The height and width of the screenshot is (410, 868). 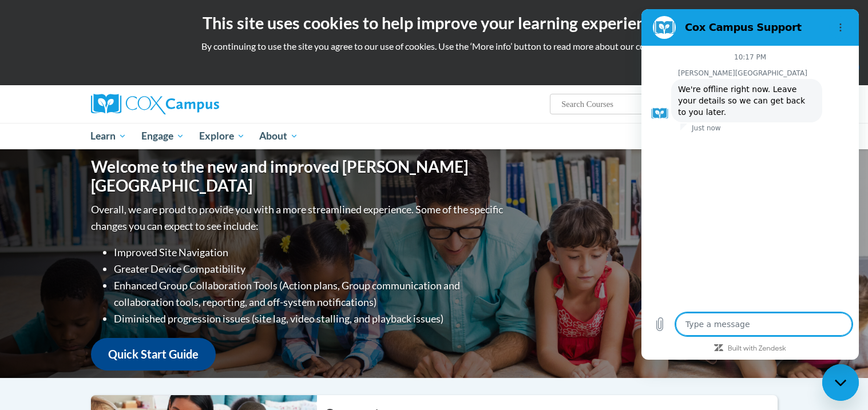 What do you see at coordinates (153, 354) in the screenshot?
I see `a: Quick Start Guide` at bounding box center [153, 354].